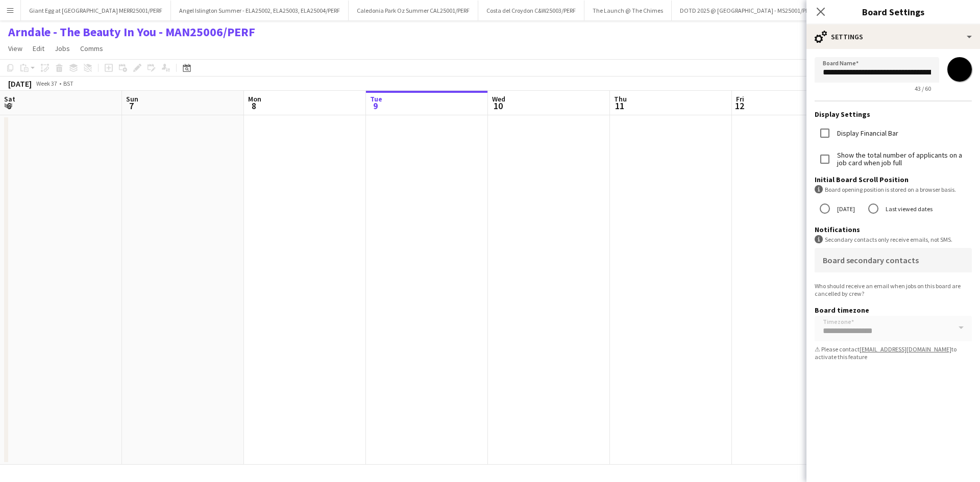  What do you see at coordinates (893, 115) in the screenshot?
I see `h3: Display Settings` at bounding box center [893, 115].